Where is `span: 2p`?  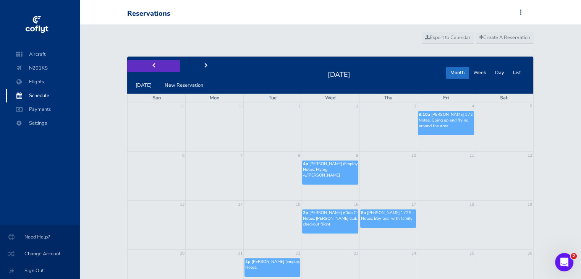
span: 2p is located at coordinates (305, 212).